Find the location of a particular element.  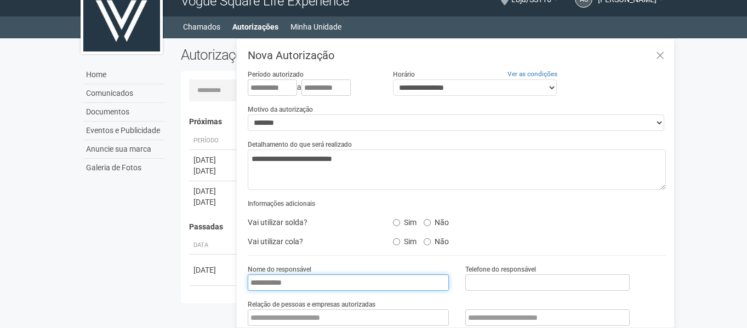

label: Nome do responsável is located at coordinates (279, 270).